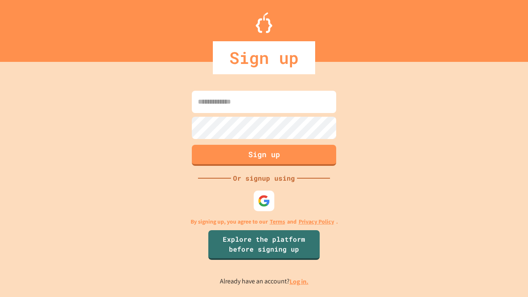 This screenshot has width=528, height=297. What do you see at coordinates (264, 155) in the screenshot?
I see `button: Sign up` at bounding box center [264, 155].